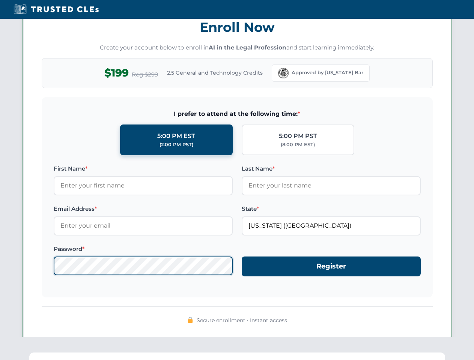 This screenshot has width=474, height=360. I want to click on img: Trusted CLEs, so click(56, 9).